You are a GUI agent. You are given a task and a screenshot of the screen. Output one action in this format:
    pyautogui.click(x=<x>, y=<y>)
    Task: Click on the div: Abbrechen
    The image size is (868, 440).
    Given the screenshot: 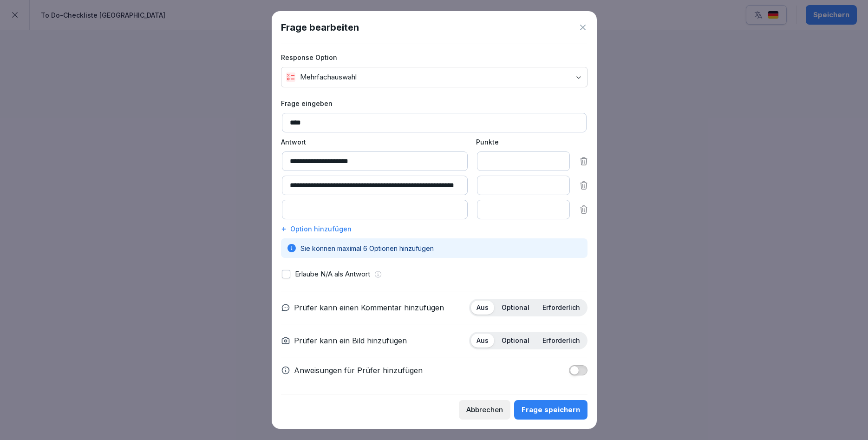 What is the action you would take?
    pyautogui.click(x=484, y=410)
    